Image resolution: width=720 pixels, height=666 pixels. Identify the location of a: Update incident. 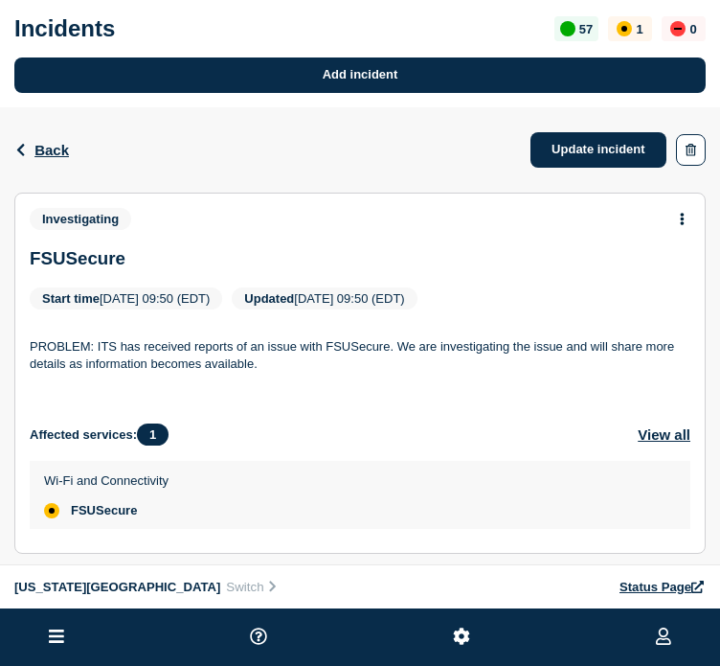
(599, 149).